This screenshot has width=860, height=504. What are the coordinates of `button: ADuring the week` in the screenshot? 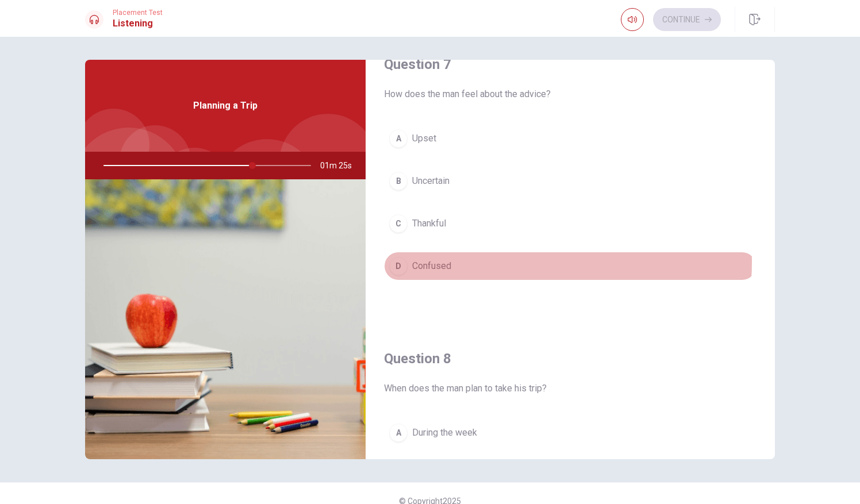 It's located at (570, 433).